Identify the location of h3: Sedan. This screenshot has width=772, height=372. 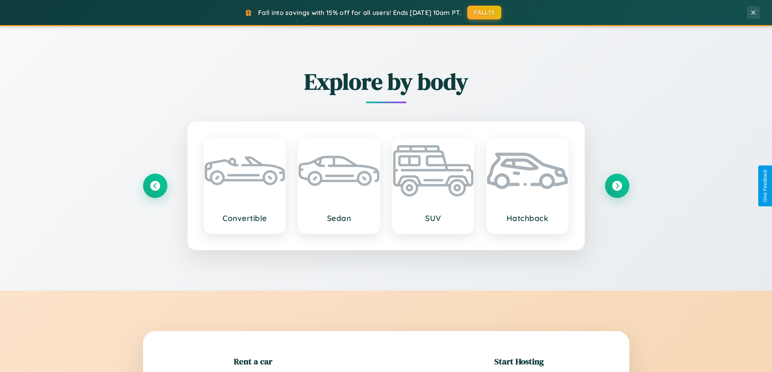
(339, 218).